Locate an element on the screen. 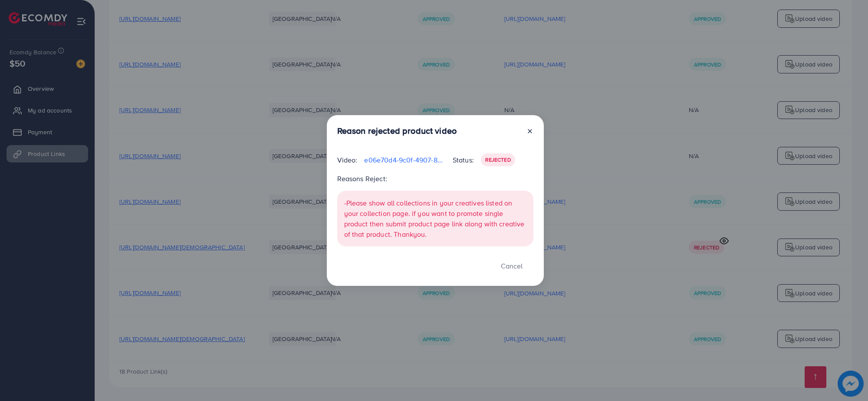 The image size is (868, 401). p: e06e70d4-9c0f-4907-8e91-6299d11d54c8-1759477975941.mp4 is located at coordinates (404, 160).